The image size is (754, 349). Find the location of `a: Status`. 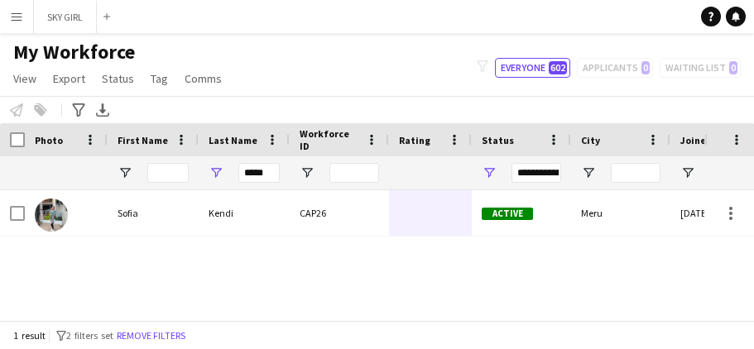

a: Status is located at coordinates (118, 79).